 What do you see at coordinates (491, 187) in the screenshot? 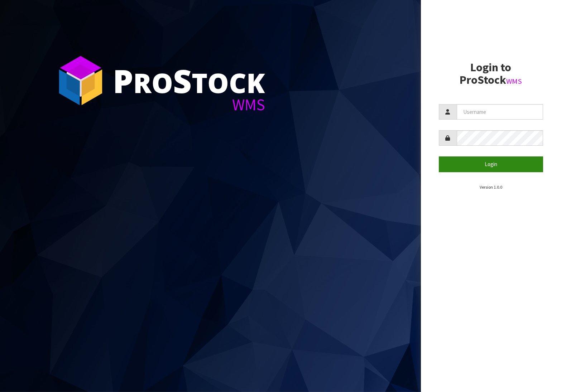
I see `small: Version 1.0.0` at bounding box center [491, 187].